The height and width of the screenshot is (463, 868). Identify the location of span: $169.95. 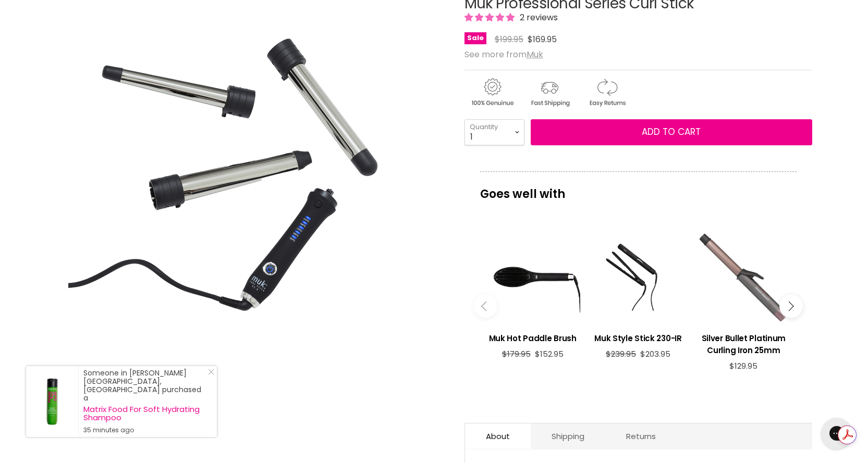
(542, 39).